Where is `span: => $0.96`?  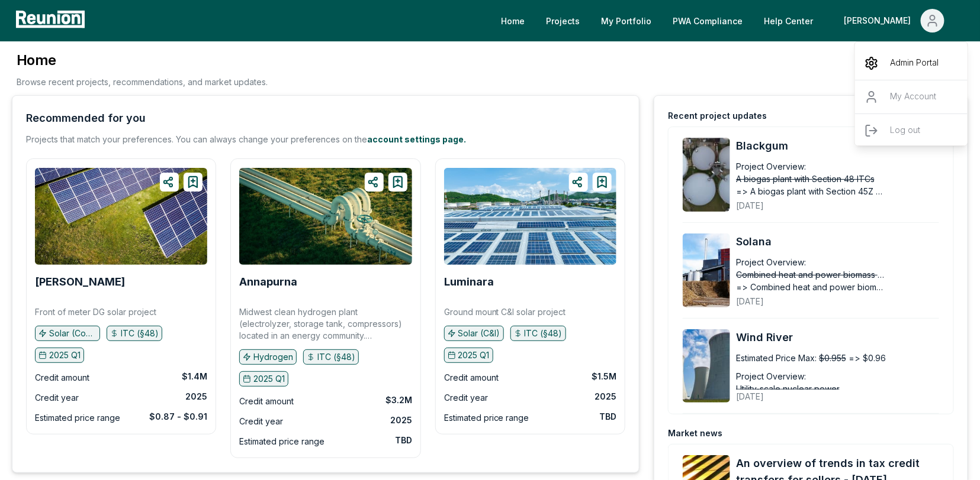 span: => $0.96 is located at coordinates (867, 358).